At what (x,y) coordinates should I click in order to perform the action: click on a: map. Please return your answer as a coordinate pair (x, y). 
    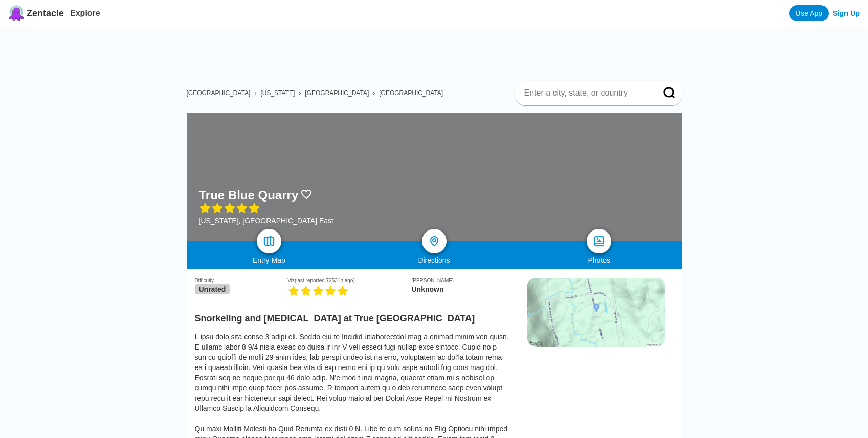
    Looking at the image, I should click on (269, 241).